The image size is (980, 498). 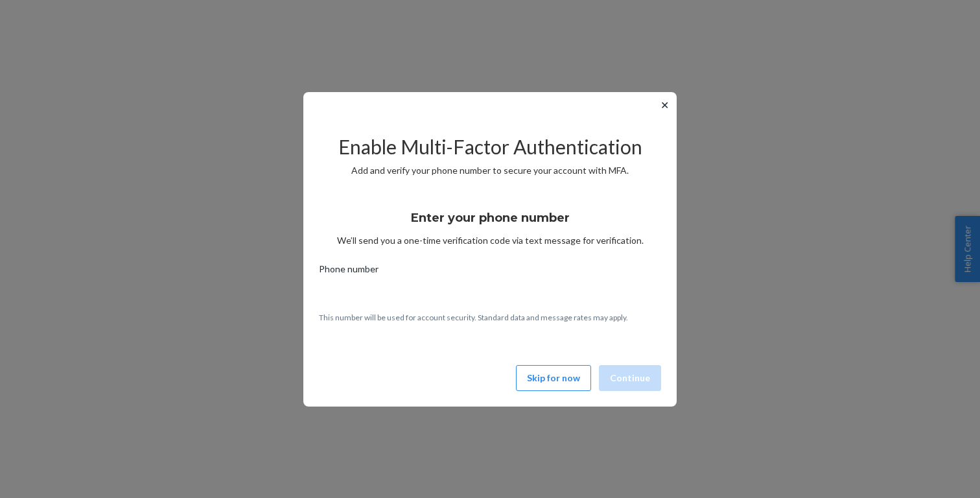 What do you see at coordinates (349, 272) in the screenshot?
I see `span: Phone number` at bounding box center [349, 272].